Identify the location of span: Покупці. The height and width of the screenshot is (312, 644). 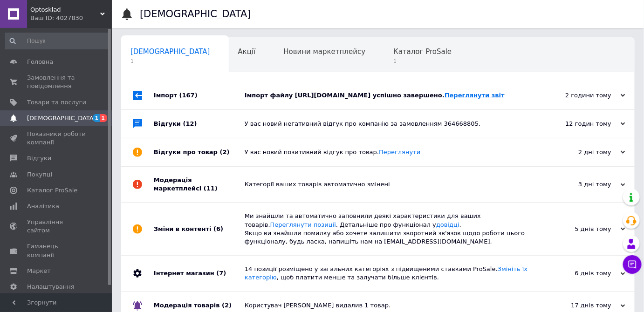
(39, 175).